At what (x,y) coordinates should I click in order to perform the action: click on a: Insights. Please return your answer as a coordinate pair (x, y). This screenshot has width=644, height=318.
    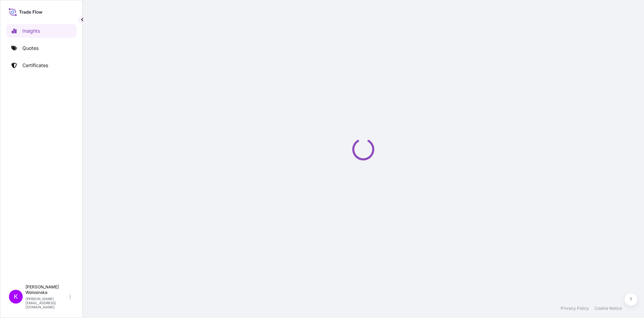
    Looking at the image, I should click on (41, 31).